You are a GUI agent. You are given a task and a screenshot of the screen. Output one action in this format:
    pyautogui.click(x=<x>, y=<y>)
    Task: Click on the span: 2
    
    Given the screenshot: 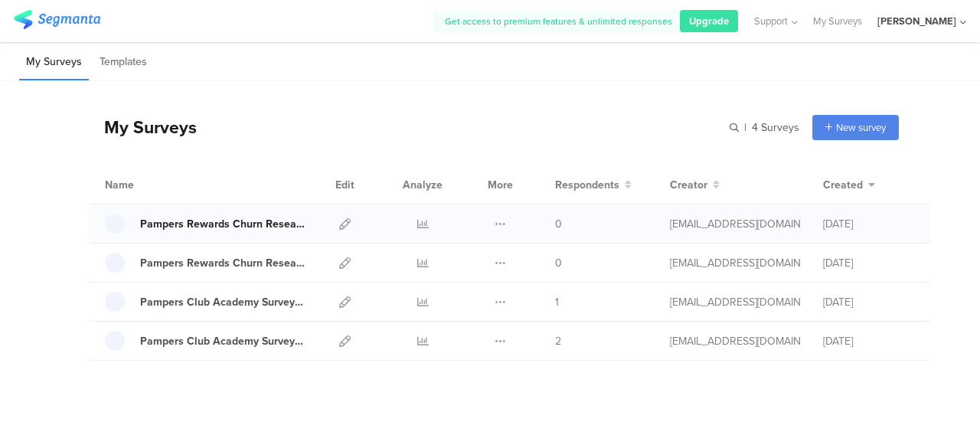 What is the action you would take?
    pyautogui.click(x=558, y=341)
    